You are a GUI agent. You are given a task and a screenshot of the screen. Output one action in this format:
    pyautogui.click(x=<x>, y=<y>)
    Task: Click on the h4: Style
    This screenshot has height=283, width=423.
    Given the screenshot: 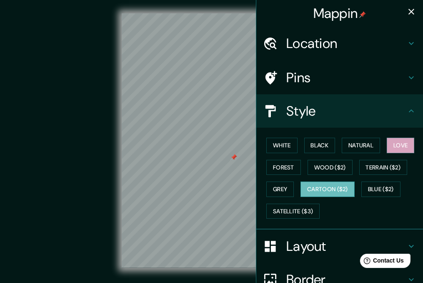 What is the action you would take?
    pyautogui.click(x=347, y=111)
    